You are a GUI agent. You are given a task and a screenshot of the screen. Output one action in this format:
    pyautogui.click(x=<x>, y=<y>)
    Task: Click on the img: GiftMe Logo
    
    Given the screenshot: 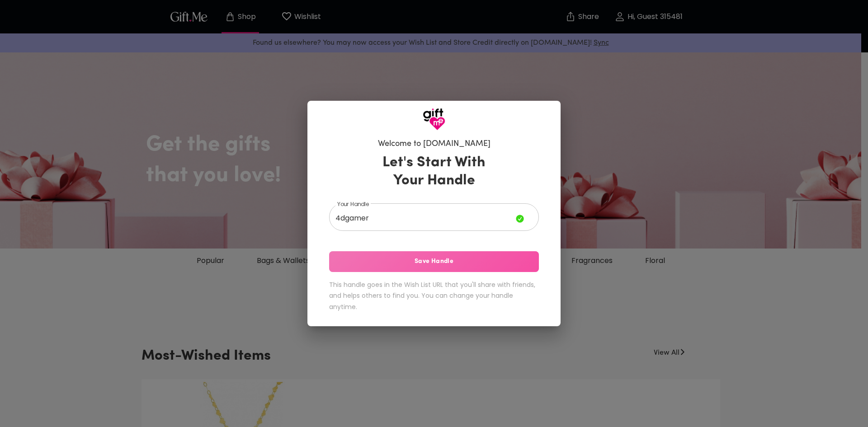 What is the action you would take?
    pyautogui.click(x=434, y=119)
    